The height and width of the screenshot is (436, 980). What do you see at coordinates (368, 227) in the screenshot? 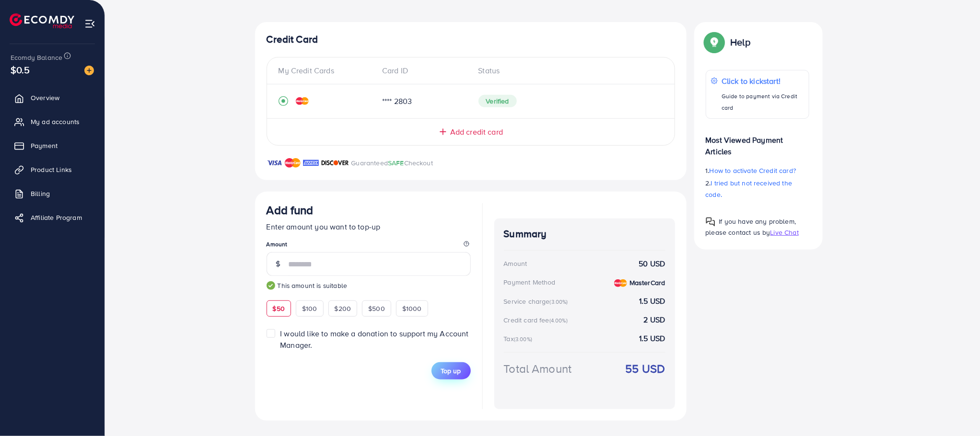
I see `p: Enter amount you want to top-up` at bounding box center [368, 227].